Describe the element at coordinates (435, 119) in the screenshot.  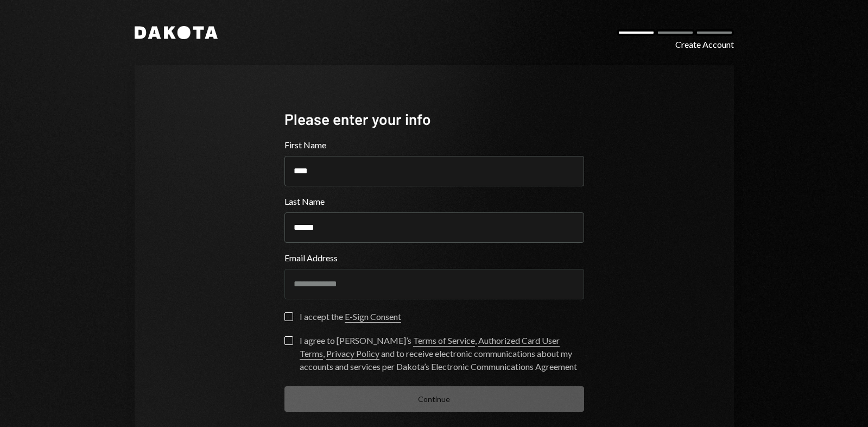
I see `div: Please enter your info` at that location.